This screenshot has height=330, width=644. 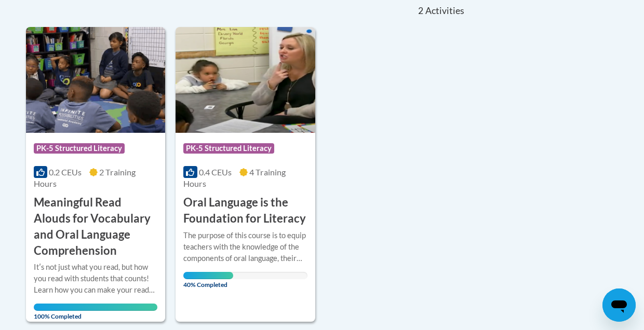 I want to click on a: Course LogoPK-5 Structured Literacy0.2 CEUs2 Training Hours Meaningful Read Alouds for Vocabulary..., so click(x=96, y=174).